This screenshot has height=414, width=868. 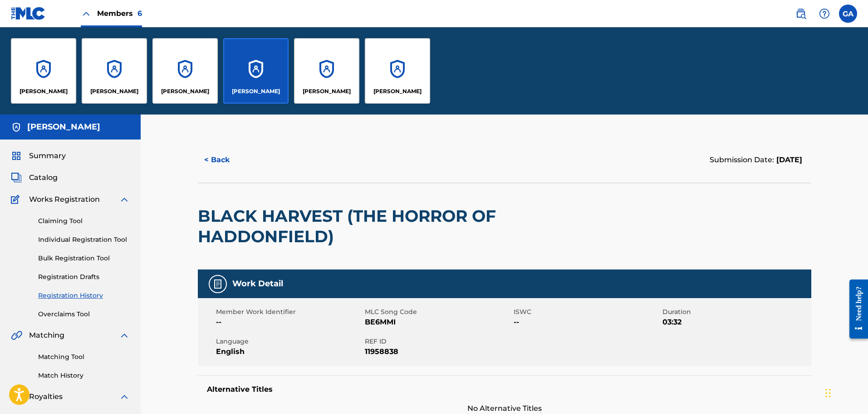 What do you see at coordinates (16, 177) in the screenshot?
I see `img: Catalog` at bounding box center [16, 177].